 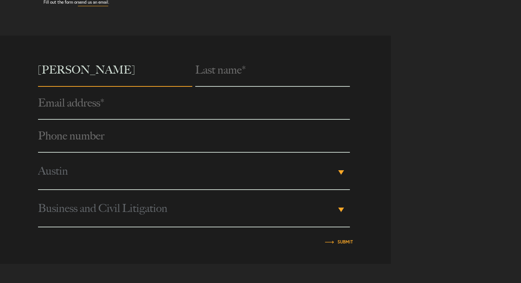 What do you see at coordinates (272, 70) in the screenshot?
I see `input: Last name*` at bounding box center [272, 70].